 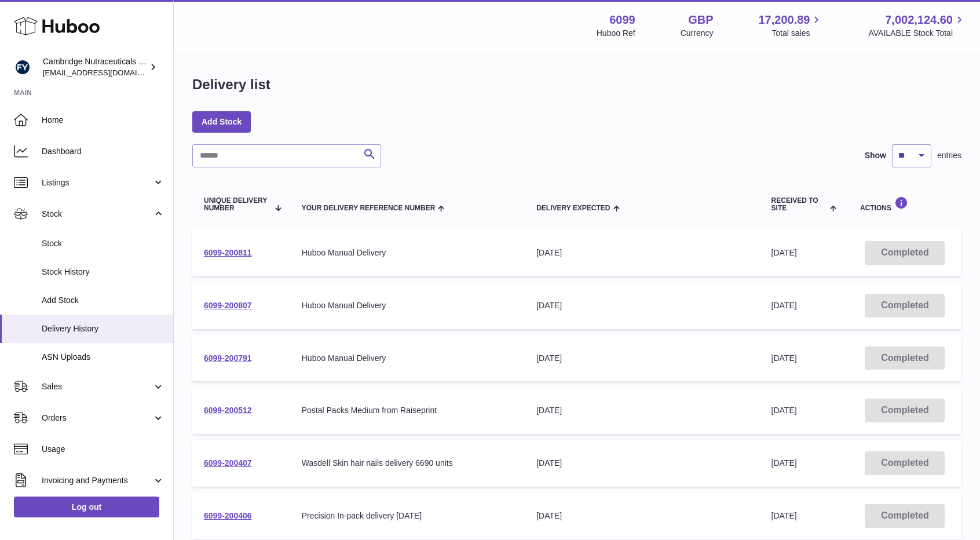 What do you see at coordinates (87, 506) in the screenshot?
I see `a: Log out` at bounding box center [87, 506].